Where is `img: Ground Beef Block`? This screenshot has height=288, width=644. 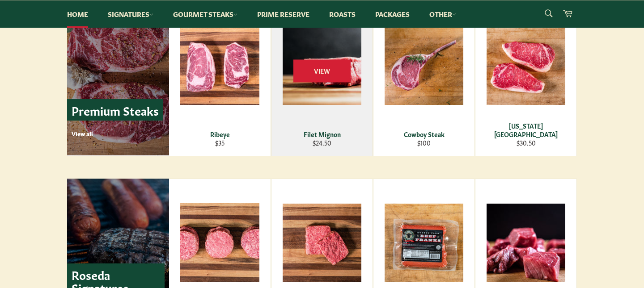
img: Ground Beef Block is located at coordinates (322, 242).